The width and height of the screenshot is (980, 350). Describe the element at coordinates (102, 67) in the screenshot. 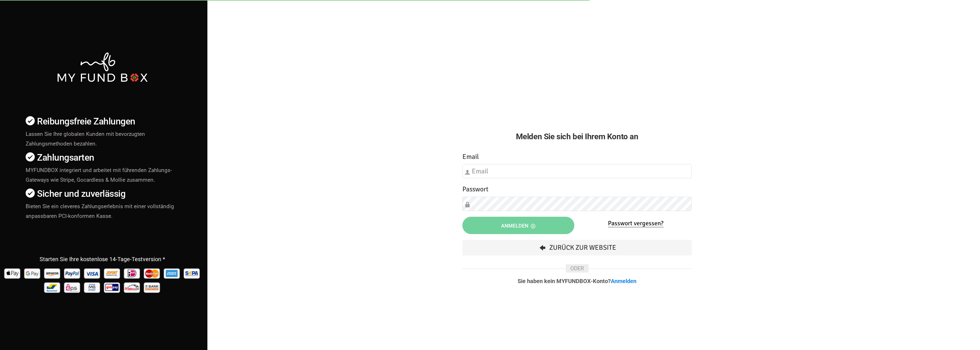

I see `img: mfbwhite.png` at that location.